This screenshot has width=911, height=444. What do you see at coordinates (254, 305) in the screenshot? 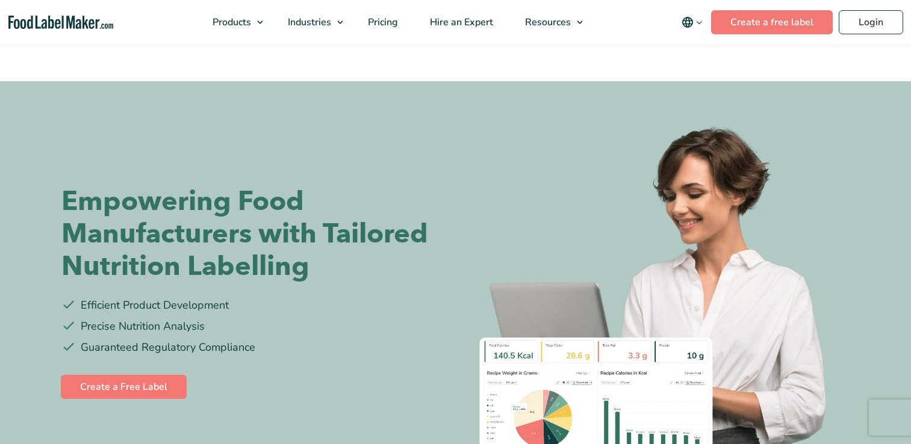
I see `li: Efficient Product Development` at bounding box center [254, 305].